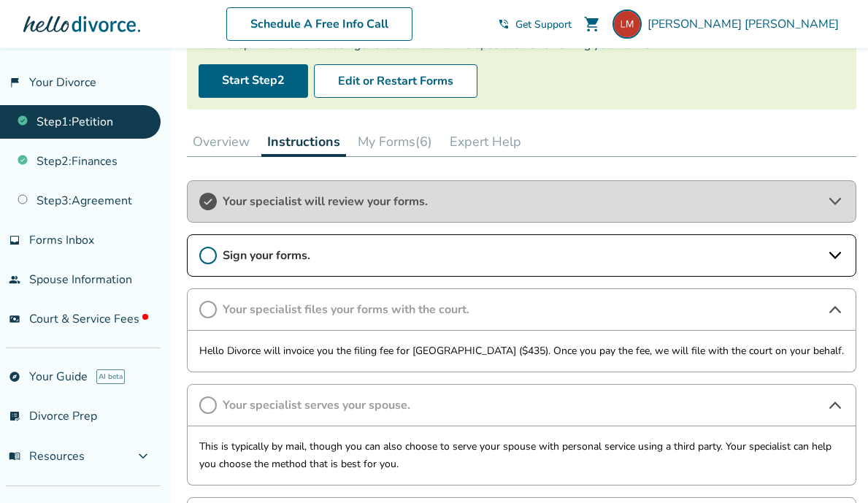 This screenshot has height=503, width=868. What do you see at coordinates (14, 456) in the screenshot?
I see `span: menu_book` at bounding box center [14, 456].